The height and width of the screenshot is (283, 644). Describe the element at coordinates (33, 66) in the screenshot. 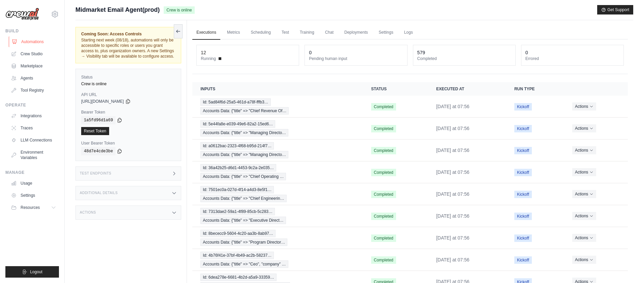

I see `a: Marketplace` at that location.